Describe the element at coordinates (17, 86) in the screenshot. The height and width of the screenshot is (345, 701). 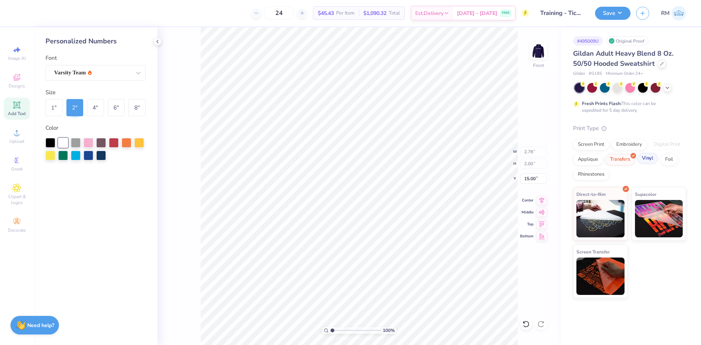
I see `span: Designs` at that location.